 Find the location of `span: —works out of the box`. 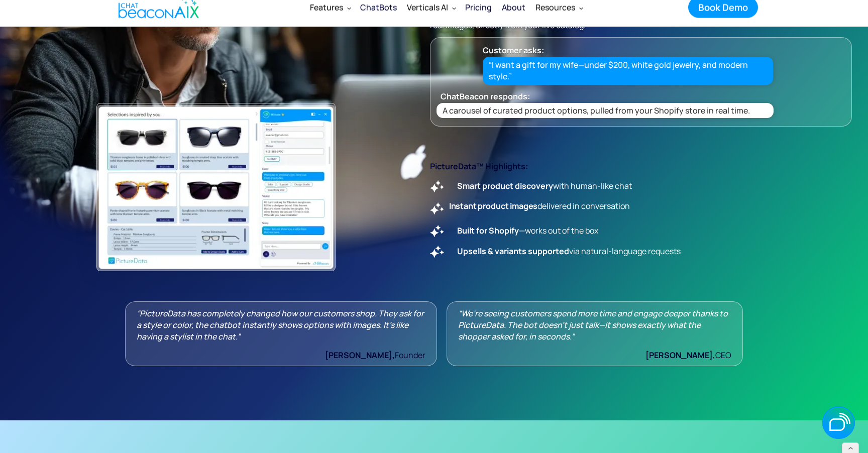

span: —works out of the box is located at coordinates (528, 230).